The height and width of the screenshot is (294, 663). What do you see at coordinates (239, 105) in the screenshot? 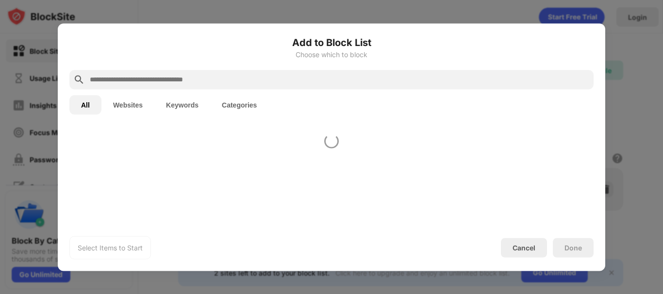
I see `button: Categories` at bounding box center [239, 105].